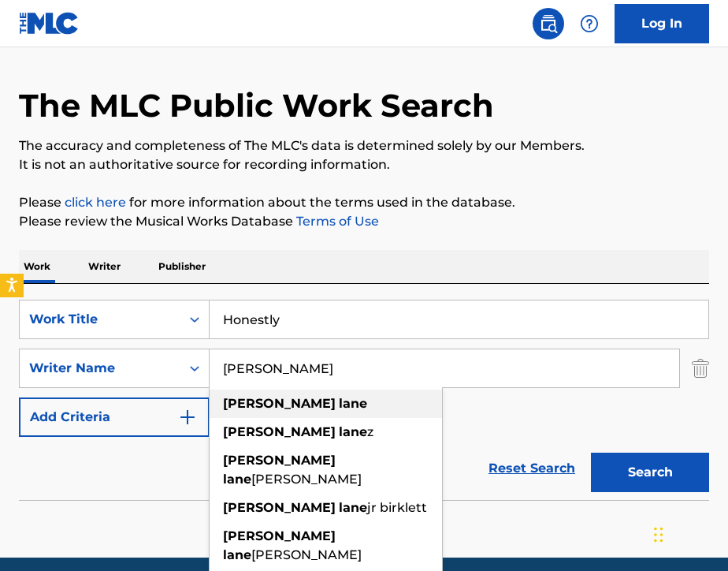  What do you see at coordinates (549, 24) in the screenshot?
I see `img: search` at bounding box center [549, 24].